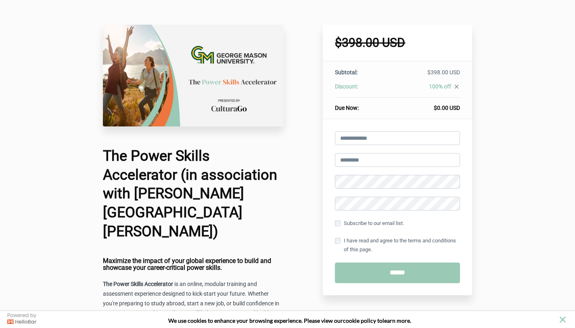 The width and height of the screenshot is (575, 328). I want to click on a: close, so click(456, 88).